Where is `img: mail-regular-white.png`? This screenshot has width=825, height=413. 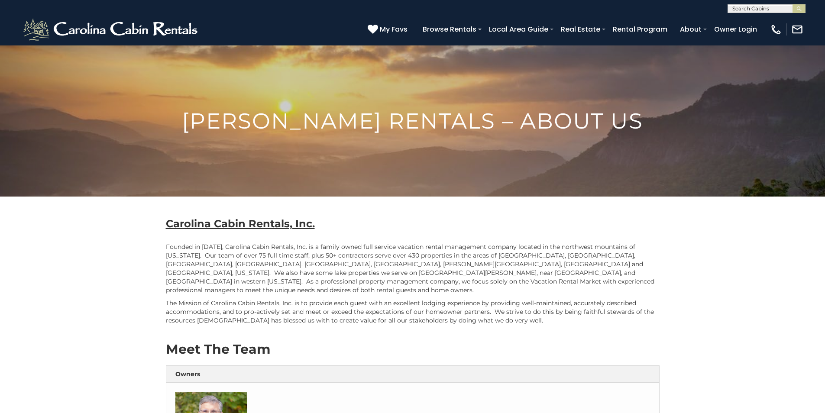 img: mail-regular-white.png is located at coordinates (797, 29).